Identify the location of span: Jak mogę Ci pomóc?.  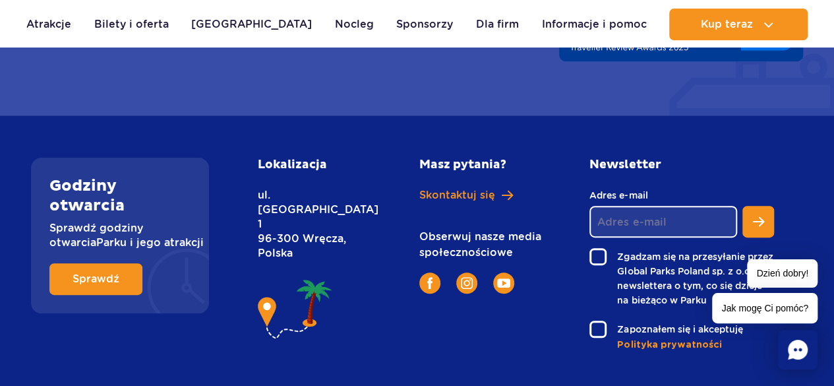
(765, 308).